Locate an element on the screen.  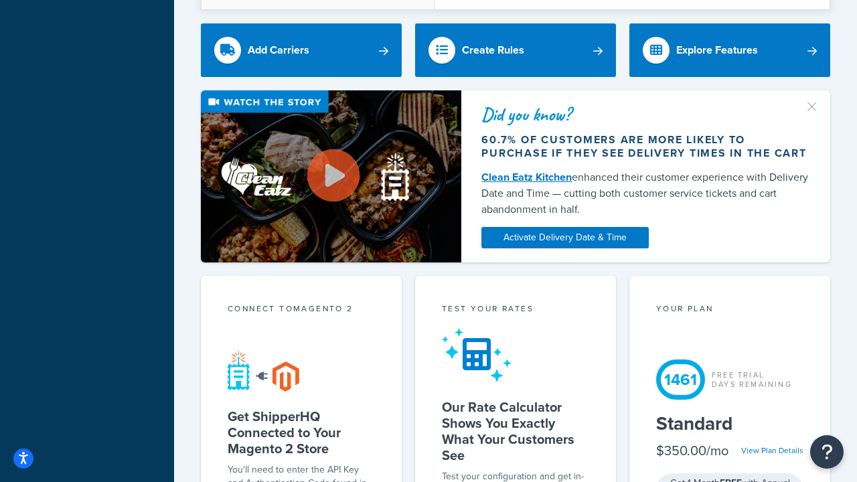
a: Create Rules is located at coordinates (516, 50).